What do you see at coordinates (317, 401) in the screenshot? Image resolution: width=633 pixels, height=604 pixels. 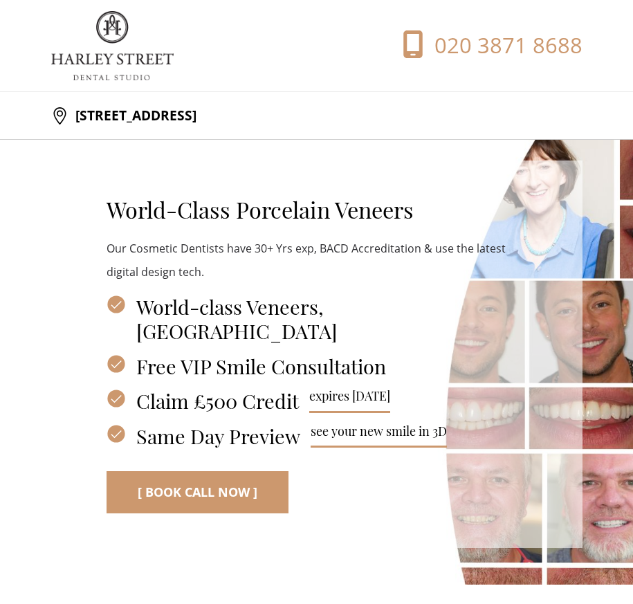 I see `h3: Claim £500 Credit` at bounding box center [317, 401].